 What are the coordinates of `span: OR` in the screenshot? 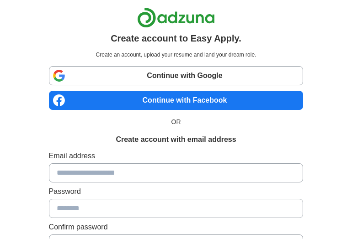 It's located at (176, 122).